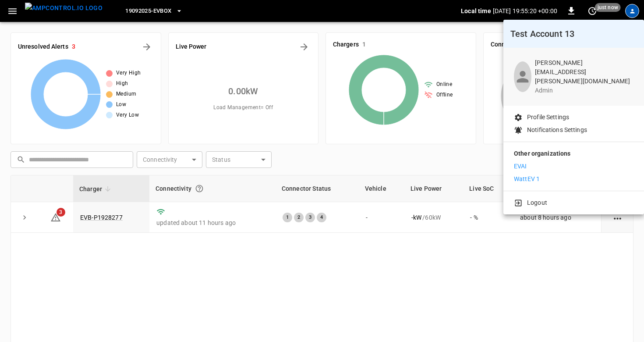 This screenshot has height=342, width=644. What do you see at coordinates (548, 117) in the screenshot?
I see `p: Profile Settings` at bounding box center [548, 117].